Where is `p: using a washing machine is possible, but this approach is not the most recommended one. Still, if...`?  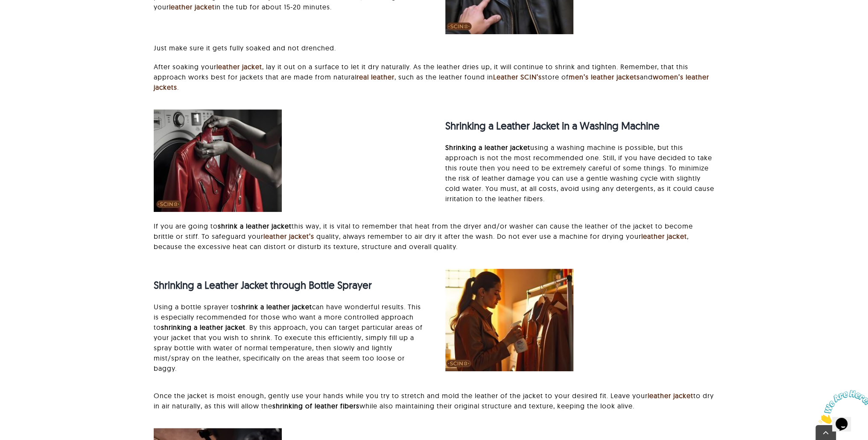
p: using a washing machine is possible, but this approach is not the most recommended one. Still, if... is located at coordinates (580, 173).